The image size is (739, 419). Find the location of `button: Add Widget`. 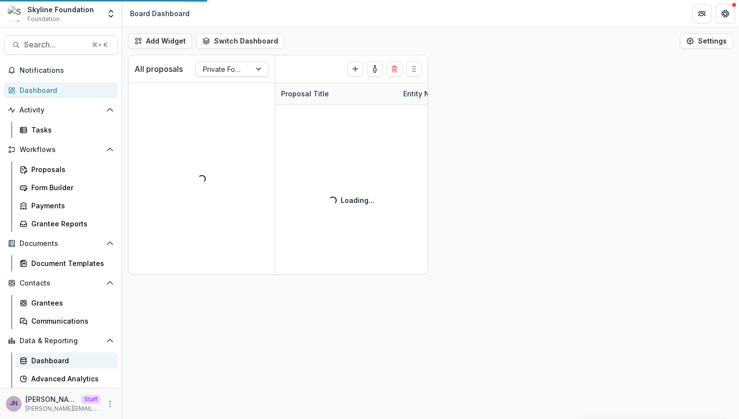

button: Add Widget is located at coordinates (160, 41).